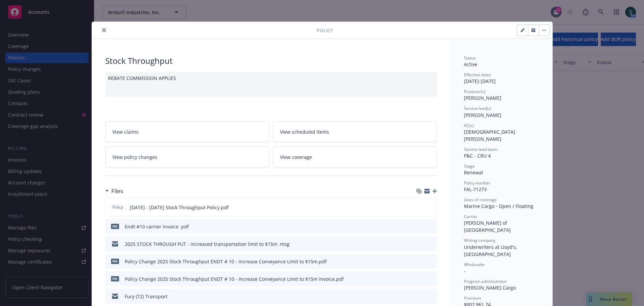 This screenshot has height=306, width=644. What do you see at coordinates (234, 279) in the screenshot?
I see `div: Policy Change 2025 Stock Throughput ENDT # 10 - Increase Conveyance Limit to $15m Invoice.pdf` at bounding box center [234, 279].